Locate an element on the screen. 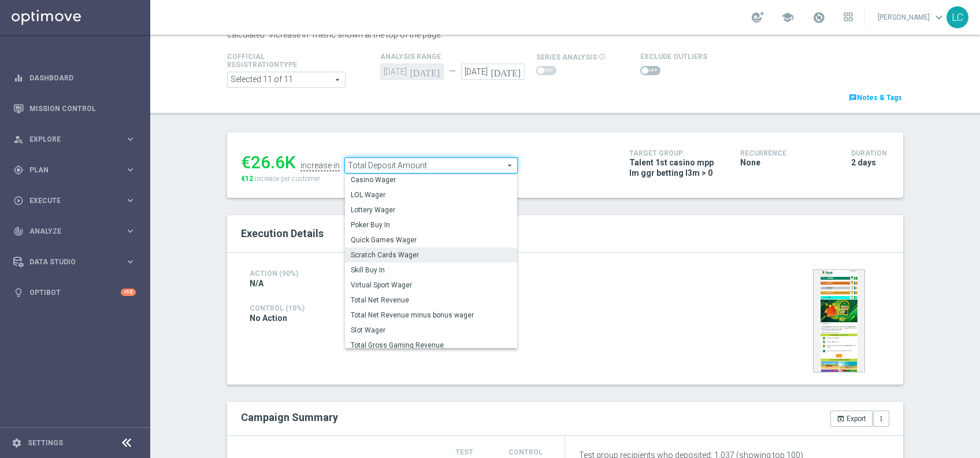 Image resolution: width=980 pixels, height=458 pixels. div: increase in is located at coordinates (320, 166).